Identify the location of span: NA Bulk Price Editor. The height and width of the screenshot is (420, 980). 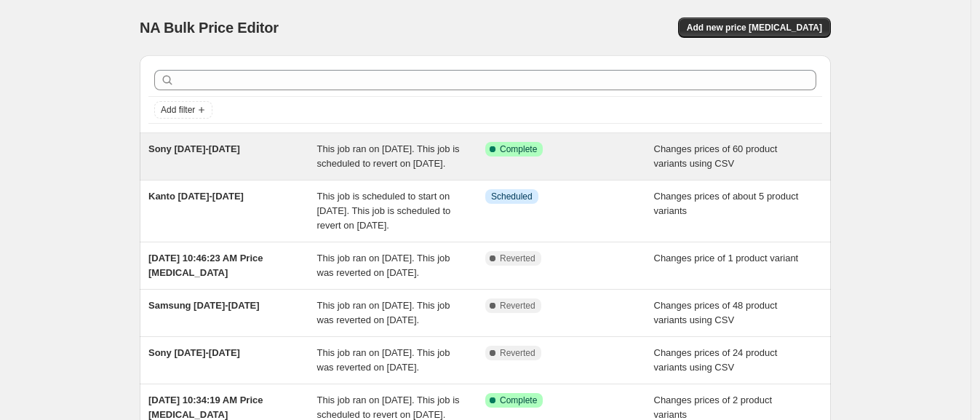
(208, 28).